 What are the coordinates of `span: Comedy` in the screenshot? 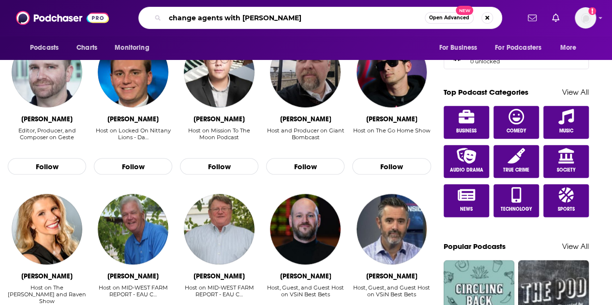 It's located at (516, 131).